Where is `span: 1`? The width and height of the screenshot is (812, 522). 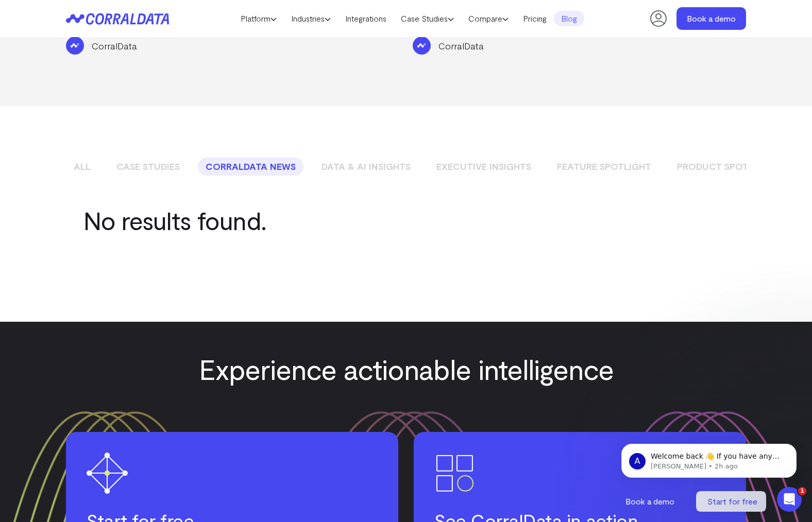
span: 1 is located at coordinates (802, 491).